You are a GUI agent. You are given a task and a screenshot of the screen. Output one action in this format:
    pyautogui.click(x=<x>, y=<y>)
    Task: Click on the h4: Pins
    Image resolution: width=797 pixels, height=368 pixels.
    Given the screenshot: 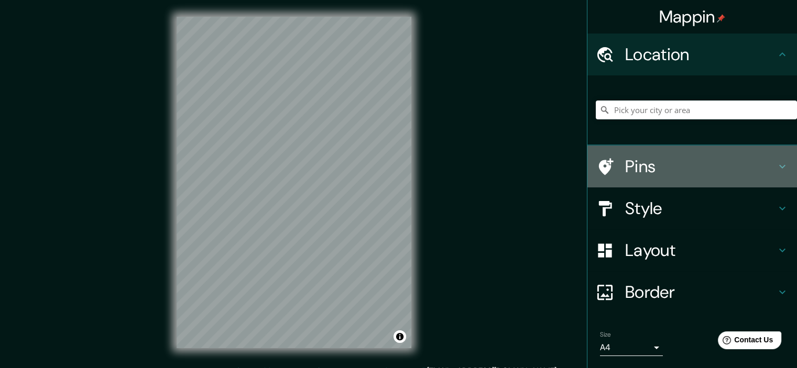 What is the action you would take?
    pyautogui.click(x=700, y=167)
    